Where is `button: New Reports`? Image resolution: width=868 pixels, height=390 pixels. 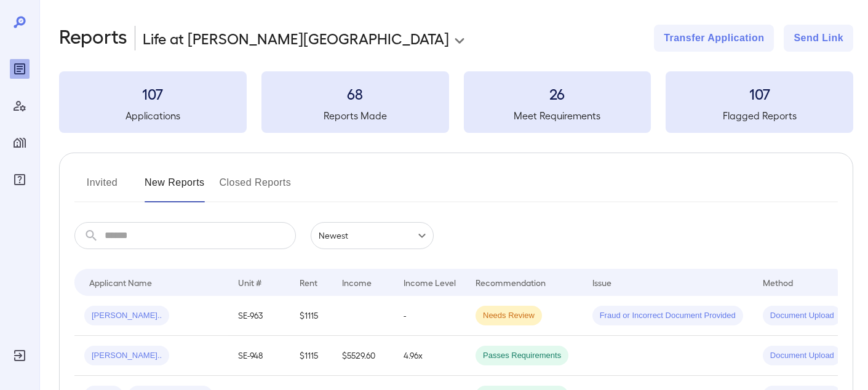
button: New Reports is located at coordinates (175, 188).